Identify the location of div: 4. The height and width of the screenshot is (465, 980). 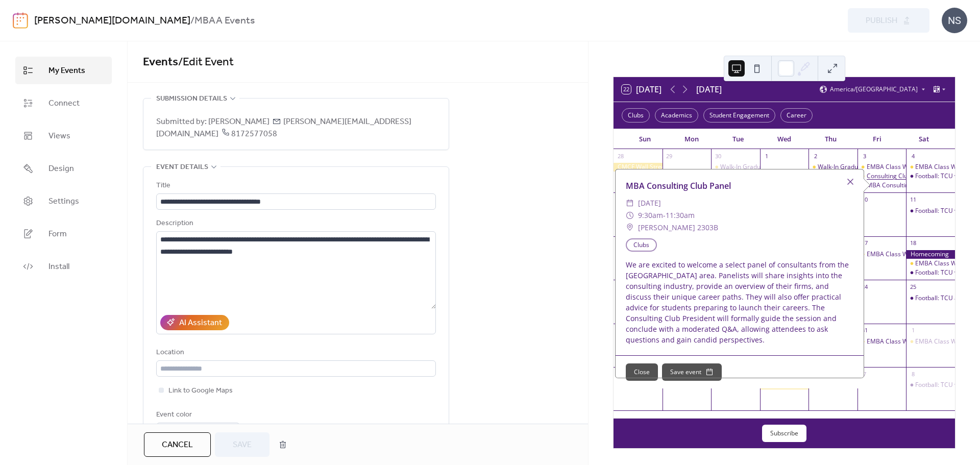
(913, 155).